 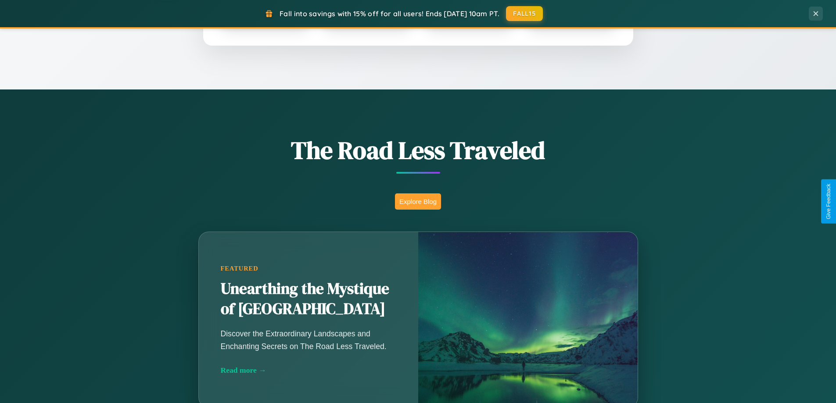 What do you see at coordinates (308, 340) in the screenshot?
I see `p: Discover the Extraordinary Landscapes and Enchanting Secrets on The Road Less Traveled.` at bounding box center [308, 340].